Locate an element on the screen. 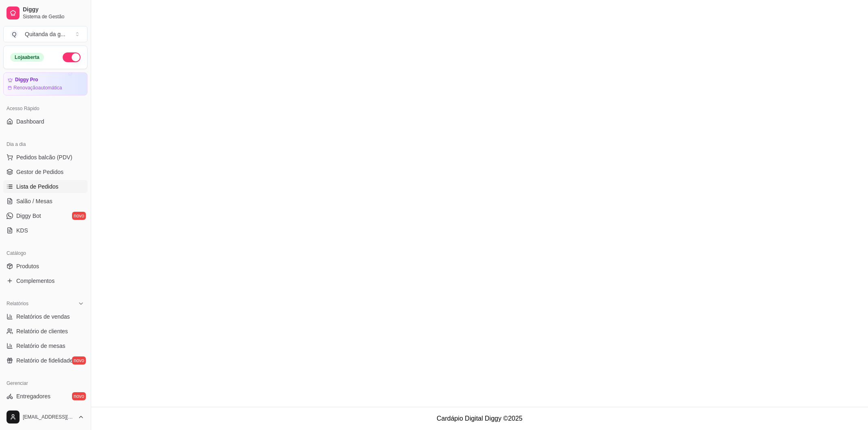  a: Diggy ProRenovaçãoautomática is located at coordinates (46, 84).